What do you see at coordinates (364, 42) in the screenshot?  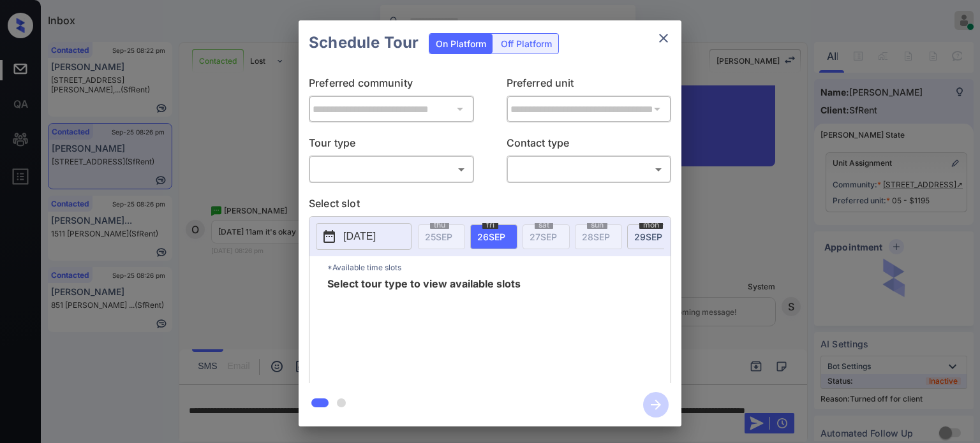 I see `h2: Schedule Tour` at bounding box center [364, 42].